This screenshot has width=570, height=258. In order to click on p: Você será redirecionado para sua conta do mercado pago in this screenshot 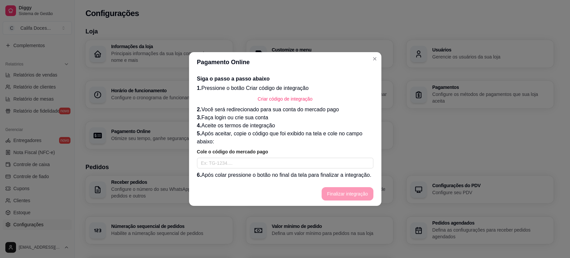, I will do `click(285, 110)`.